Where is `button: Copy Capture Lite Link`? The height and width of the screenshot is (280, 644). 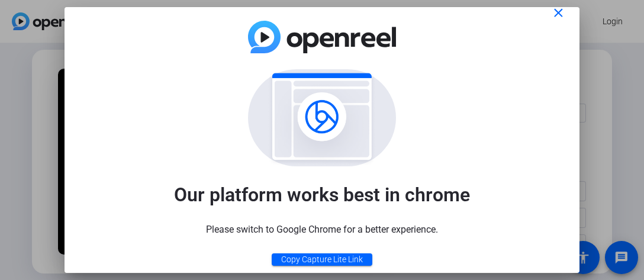
button: Copy Capture Lite Link is located at coordinates (322, 259).